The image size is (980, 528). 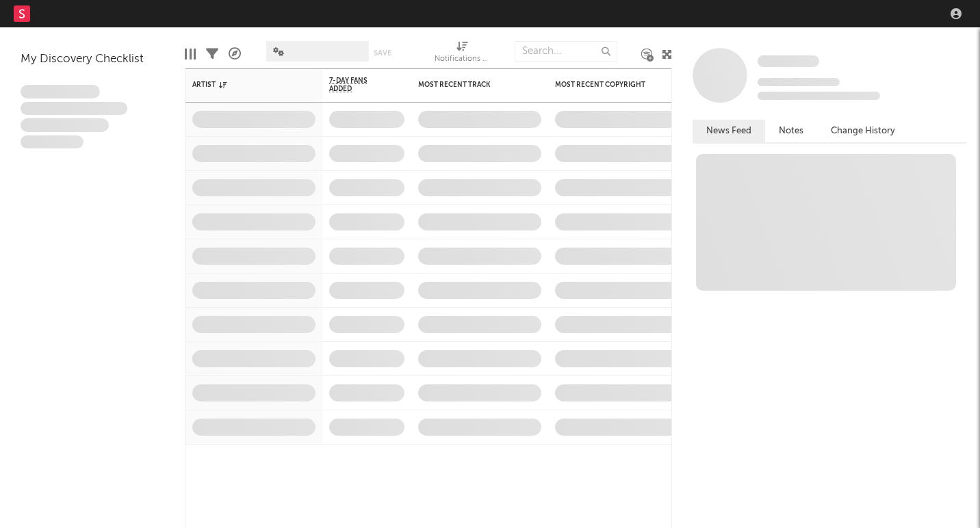 I want to click on div: Most Recent Copyright, so click(x=606, y=85).